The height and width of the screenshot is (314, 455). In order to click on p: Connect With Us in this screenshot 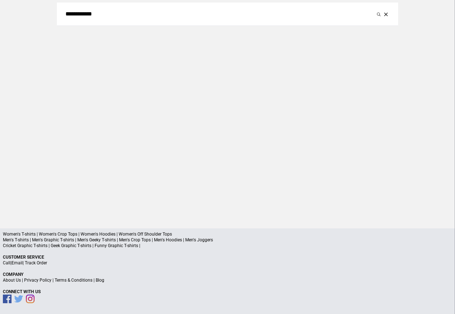, I will do `click(227, 292)`.